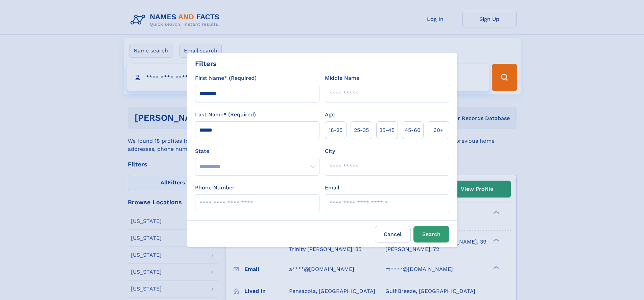 The image size is (644, 300). What do you see at coordinates (330, 115) in the screenshot?
I see `label: Age` at bounding box center [330, 115].